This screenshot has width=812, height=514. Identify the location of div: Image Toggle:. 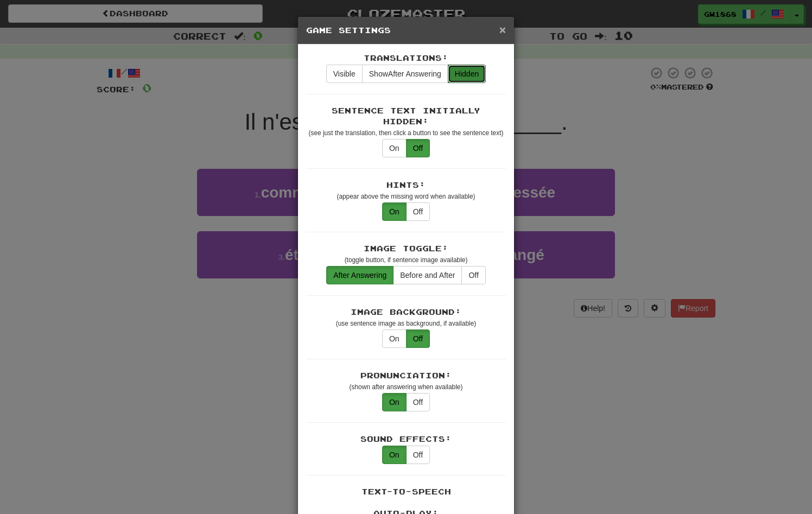
(406, 249).